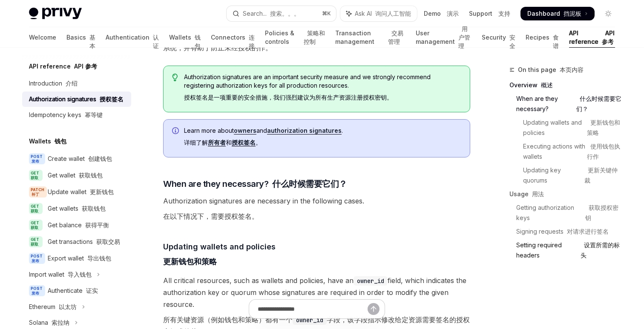 The width and height of the screenshot is (644, 329). I want to click on button: Toggle assistant panel, so click(379, 13).